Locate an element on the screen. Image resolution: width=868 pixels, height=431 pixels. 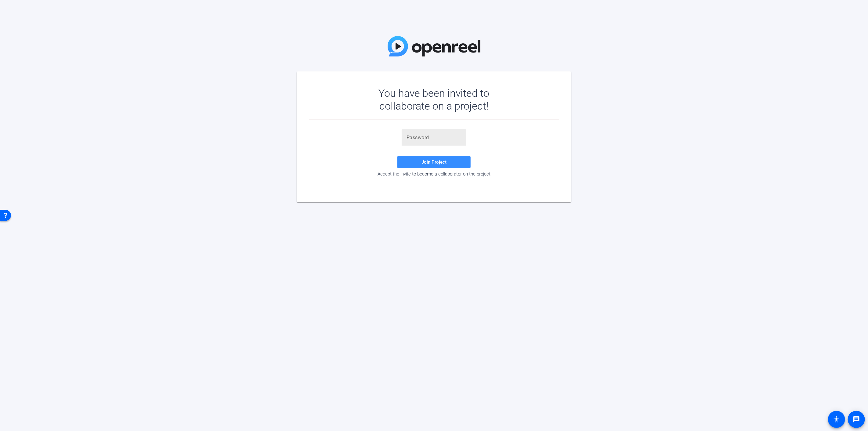
mat-icon: accessibility is located at coordinates (837, 419).